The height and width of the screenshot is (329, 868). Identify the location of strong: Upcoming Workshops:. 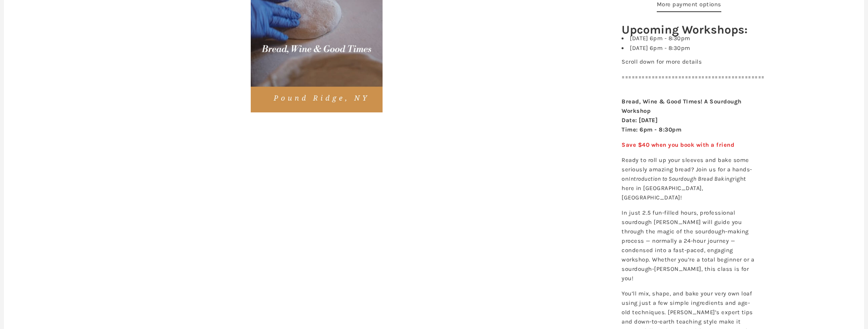
(684, 29).